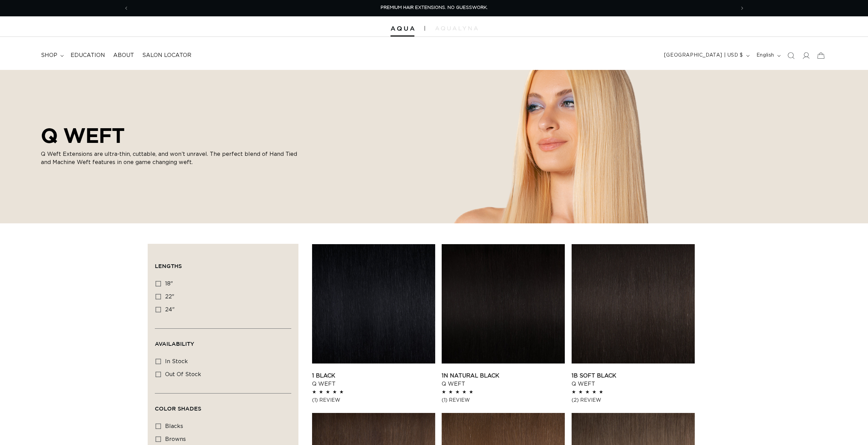 The image size is (868, 445). I want to click on button: English, so click(768, 55).